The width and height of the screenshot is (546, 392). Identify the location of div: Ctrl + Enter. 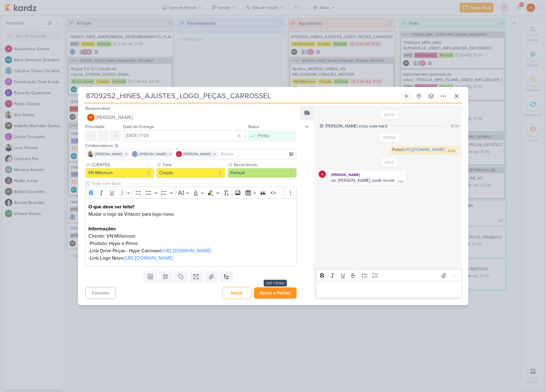
(275, 283).